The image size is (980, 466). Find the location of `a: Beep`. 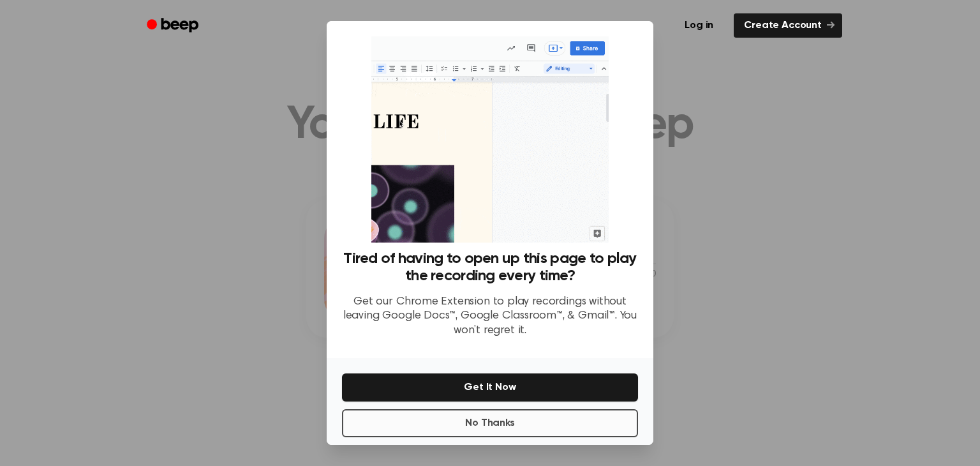

a: Beep is located at coordinates (174, 25).